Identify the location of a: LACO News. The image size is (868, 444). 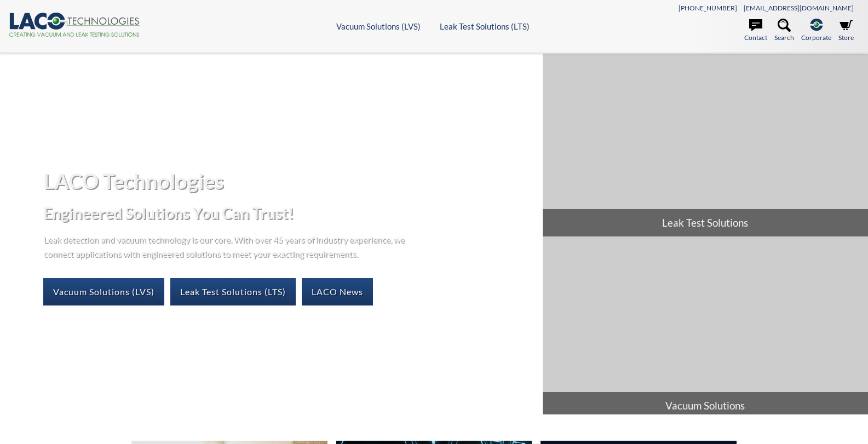
(337, 292).